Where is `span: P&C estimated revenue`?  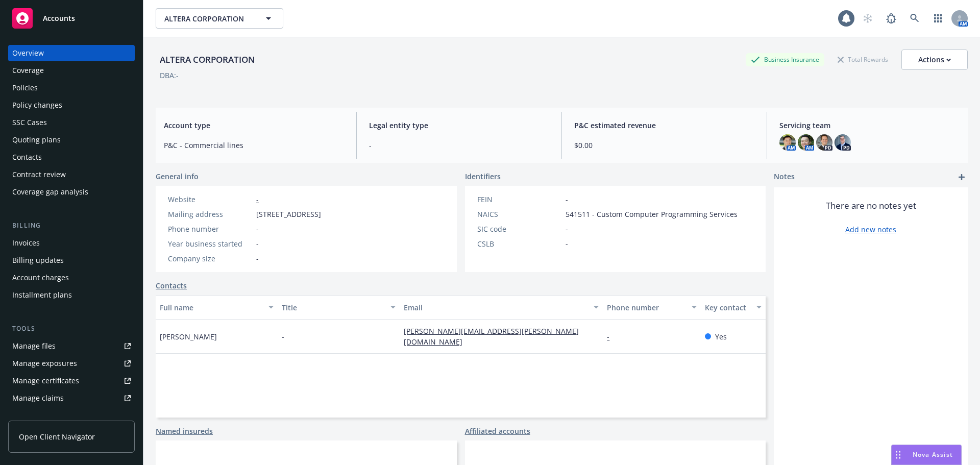
span: P&C estimated revenue is located at coordinates (664, 125).